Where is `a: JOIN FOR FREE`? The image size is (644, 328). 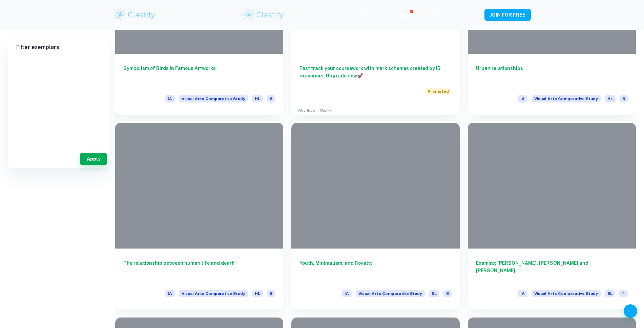 a: JOIN FOR FREE is located at coordinates (507, 15).